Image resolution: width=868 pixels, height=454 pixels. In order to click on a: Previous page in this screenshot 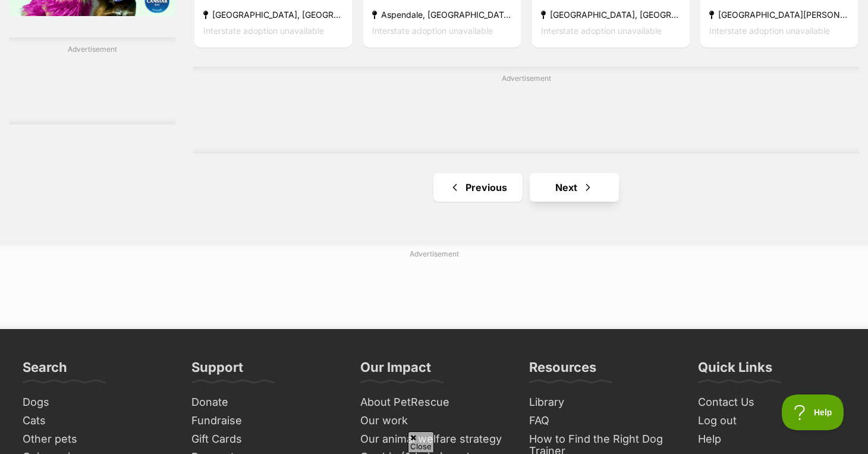, I will do `click(478, 187)`.